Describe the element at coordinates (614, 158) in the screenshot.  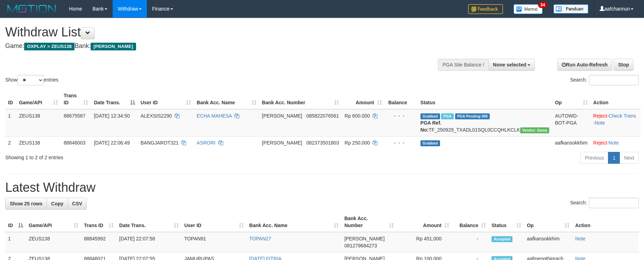
I see `a: 1` at that location.